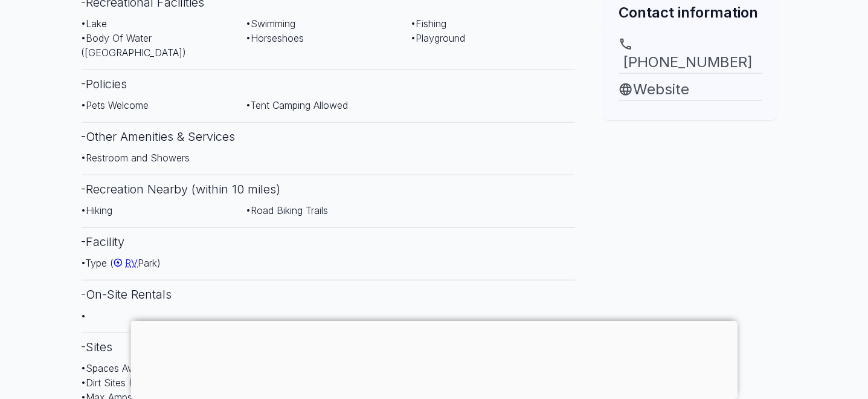  What do you see at coordinates (329, 189) in the screenshot?
I see `h3: - Recreation Nearby (within 10 miles)` at bounding box center [329, 189].